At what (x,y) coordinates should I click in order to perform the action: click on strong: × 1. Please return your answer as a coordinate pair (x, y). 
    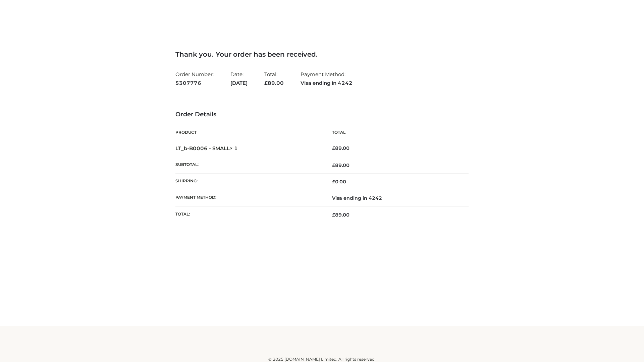
    Looking at the image, I should click on (234, 148).